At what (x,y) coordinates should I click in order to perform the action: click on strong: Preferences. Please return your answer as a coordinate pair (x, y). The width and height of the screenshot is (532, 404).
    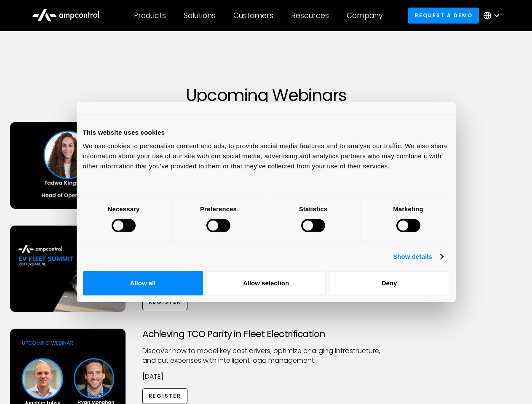
    Looking at the image, I should click on (218, 208).